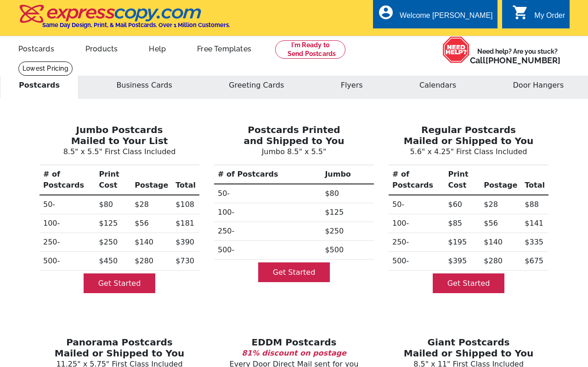 The height and width of the screenshot is (367, 588). What do you see at coordinates (538, 85) in the screenshot?
I see `button: Door Hangers` at bounding box center [538, 85].